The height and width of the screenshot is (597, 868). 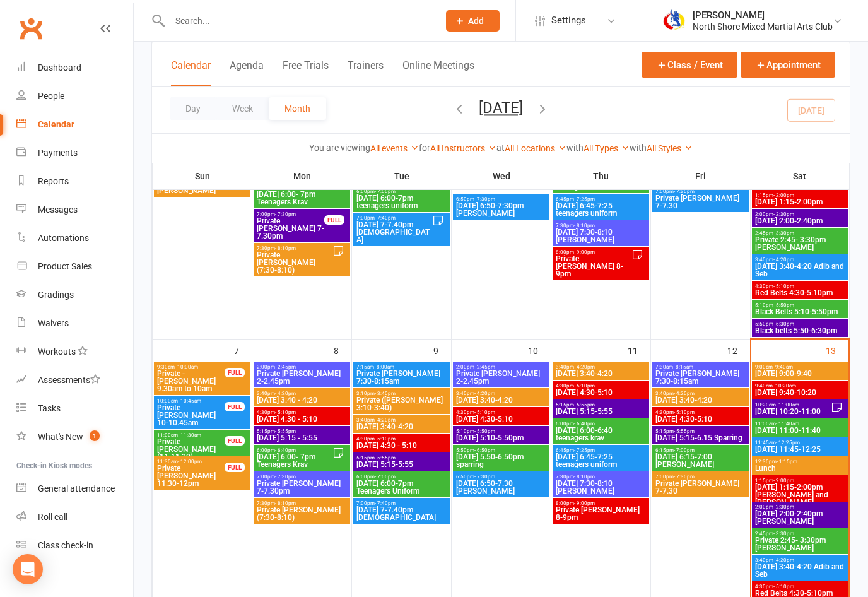 I want to click on a: Roll call, so click(x=74, y=517).